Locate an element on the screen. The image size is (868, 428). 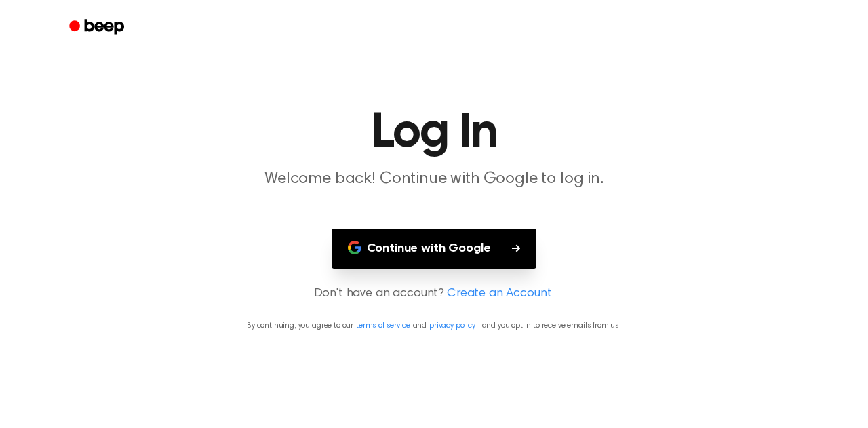
a: Beep is located at coordinates (97, 27).